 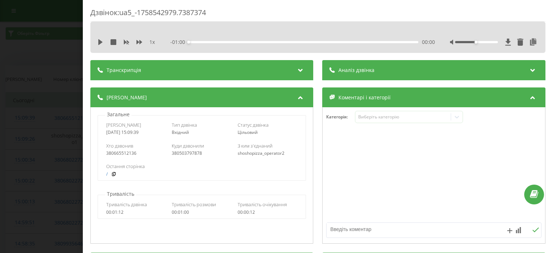 What do you see at coordinates (267, 153) in the screenshot?
I see `div: shoshopizza_operator2` at bounding box center [267, 153].